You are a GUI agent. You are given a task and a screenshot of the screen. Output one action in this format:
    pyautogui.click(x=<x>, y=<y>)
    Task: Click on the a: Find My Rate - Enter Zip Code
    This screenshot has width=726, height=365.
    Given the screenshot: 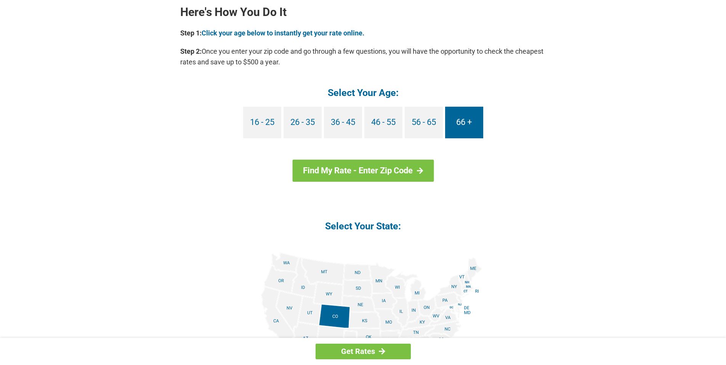 What is the action you would take?
    pyautogui.click(x=363, y=171)
    